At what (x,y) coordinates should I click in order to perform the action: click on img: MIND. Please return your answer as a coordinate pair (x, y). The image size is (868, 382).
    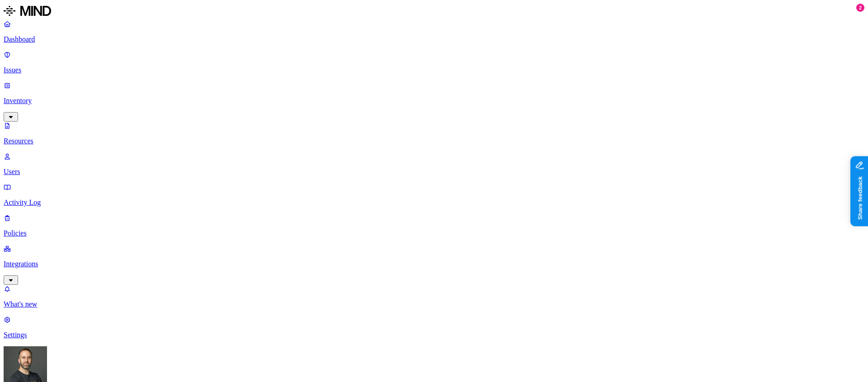
    Looking at the image, I should click on (27, 11).